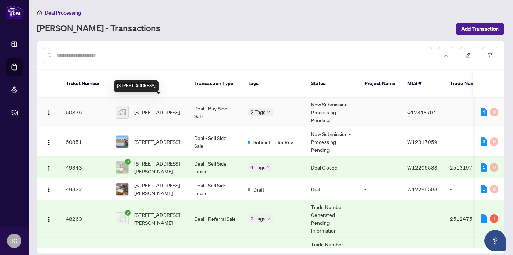  What do you see at coordinates (273, 84) in the screenshot?
I see `th: Tags` at bounding box center [273, 84].